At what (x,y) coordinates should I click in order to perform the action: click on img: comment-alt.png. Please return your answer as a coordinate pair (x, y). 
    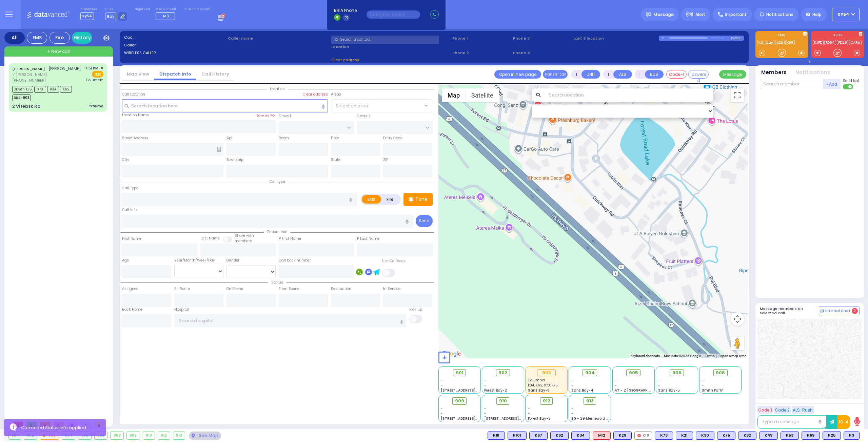
    Looking at the image, I should click on (822, 311).